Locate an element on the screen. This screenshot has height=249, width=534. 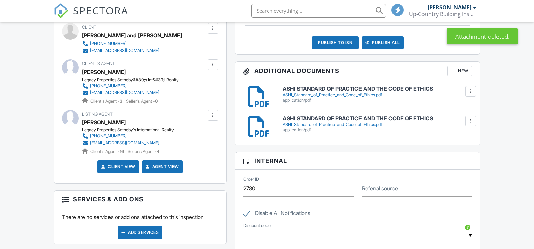
a: SPECTORA is located at coordinates (91, 16).